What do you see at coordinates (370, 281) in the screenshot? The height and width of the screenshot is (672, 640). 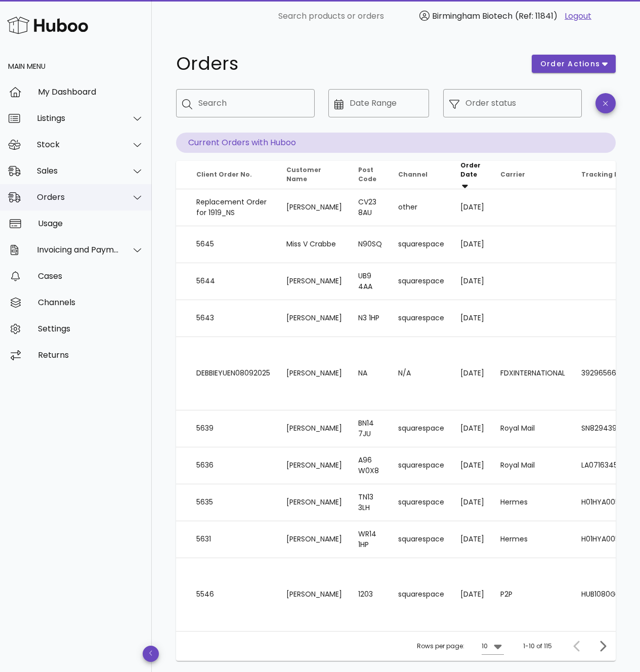 I see `td: UB9 4AA` at bounding box center [370, 281].